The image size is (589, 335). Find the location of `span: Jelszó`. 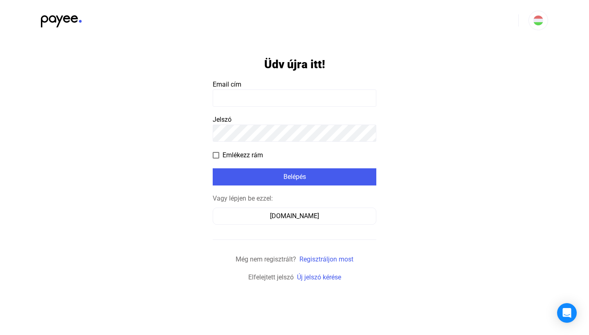

span: Jelszó is located at coordinates (222, 119).